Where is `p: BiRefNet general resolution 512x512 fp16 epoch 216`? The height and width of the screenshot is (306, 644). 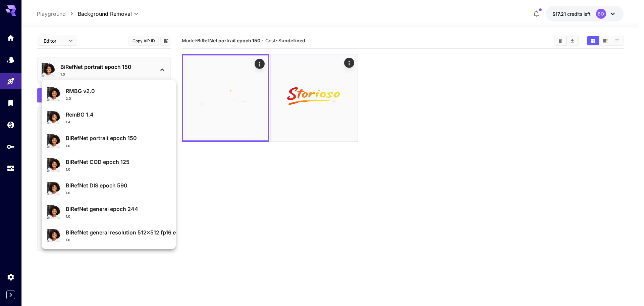
p: BiRefNet general resolution 512x512 fp16 epoch 216 is located at coordinates (118, 233).